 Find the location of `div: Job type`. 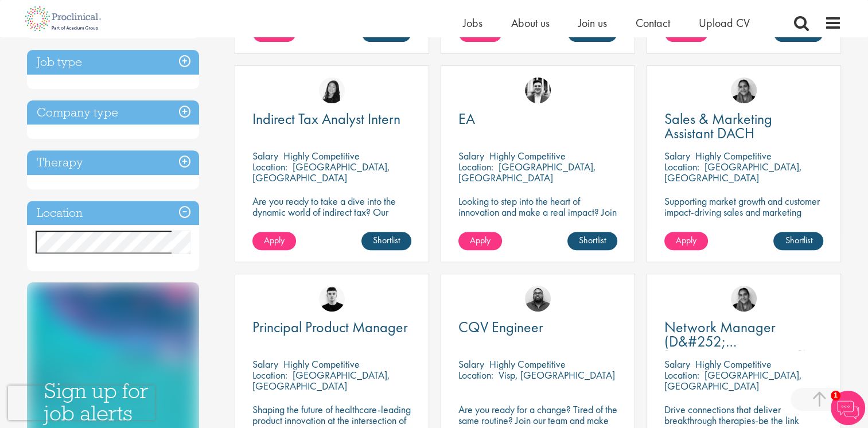

div: Job type is located at coordinates (113, 62).